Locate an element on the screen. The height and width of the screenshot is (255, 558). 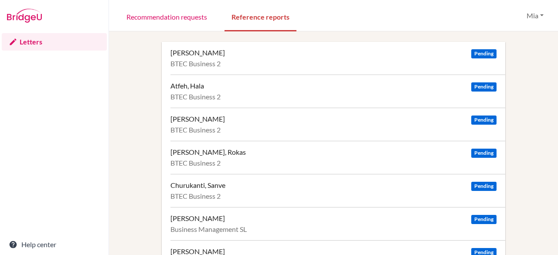
img: Bridge-U is located at coordinates (24, 16).